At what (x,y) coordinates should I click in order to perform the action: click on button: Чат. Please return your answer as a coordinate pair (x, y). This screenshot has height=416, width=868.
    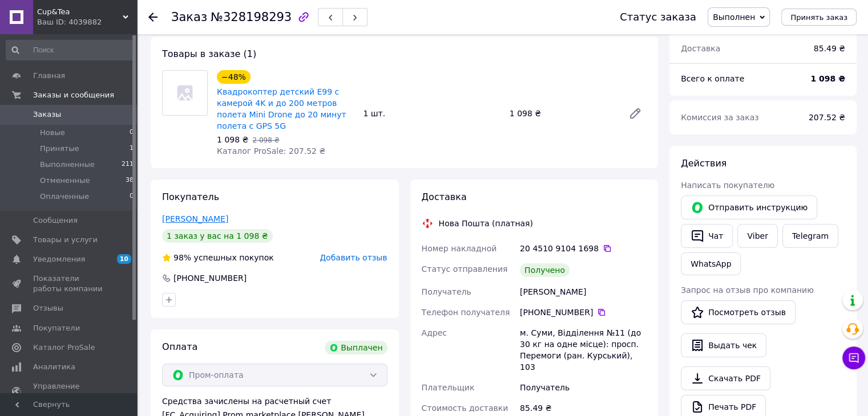
    Looking at the image, I should click on (707, 236).